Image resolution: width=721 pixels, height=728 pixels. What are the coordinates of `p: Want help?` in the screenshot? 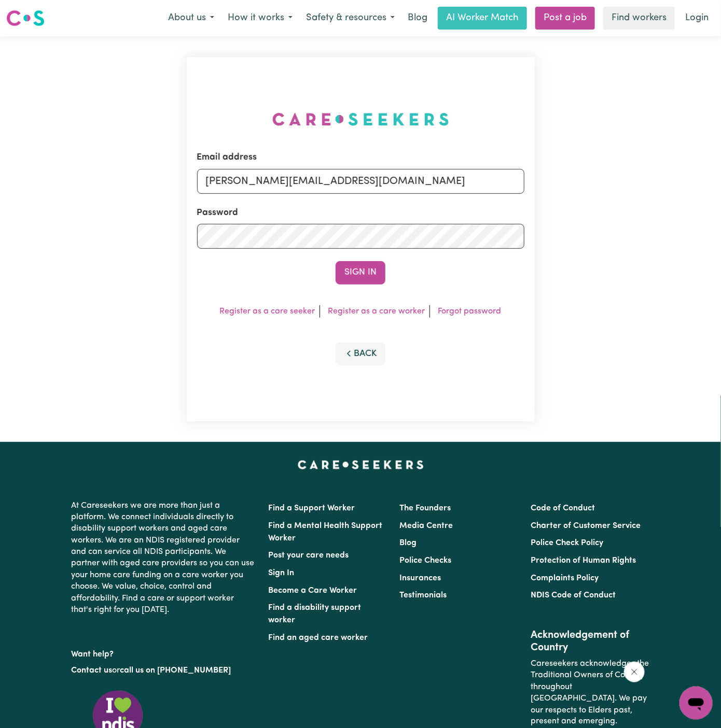 It's located at (163, 653).